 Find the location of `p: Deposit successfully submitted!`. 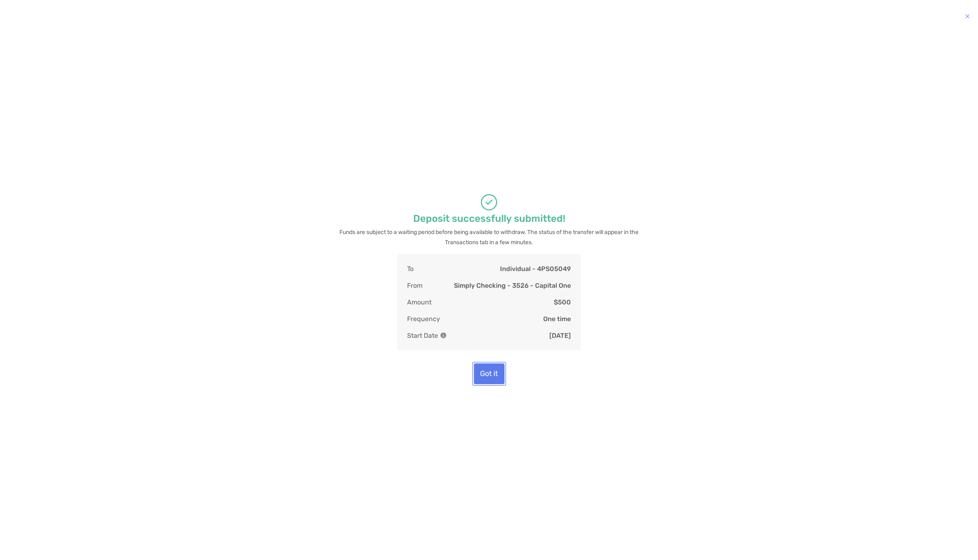

p: Deposit successfully submitted! is located at coordinates (489, 218).